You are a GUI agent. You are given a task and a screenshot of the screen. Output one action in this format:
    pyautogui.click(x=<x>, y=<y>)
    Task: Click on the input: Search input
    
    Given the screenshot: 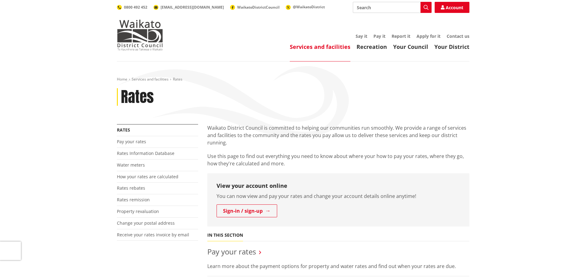 What is the action you would take?
    pyautogui.click(x=392, y=7)
    